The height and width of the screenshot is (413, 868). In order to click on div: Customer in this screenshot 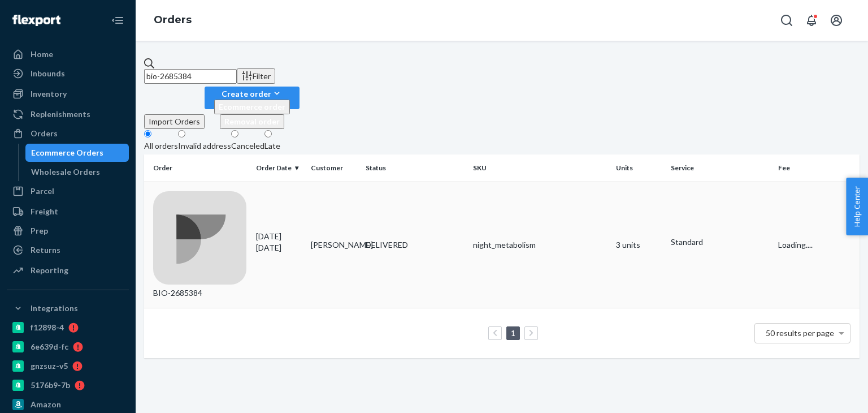, I will do `click(333, 167)`.